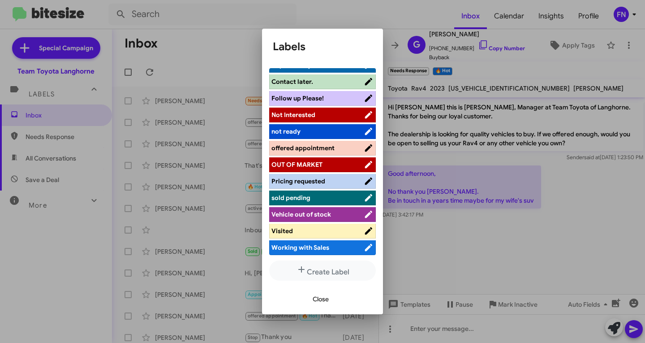 Image resolution: width=645 pixels, height=343 pixels. What do you see at coordinates (301, 65) in the screenshot?
I see `span: Buyback: objection` at bounding box center [301, 65].